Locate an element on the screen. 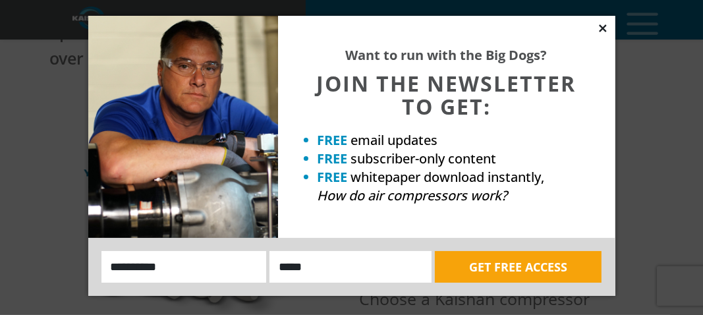 The image size is (703, 315). button: Close is located at coordinates (603, 28).